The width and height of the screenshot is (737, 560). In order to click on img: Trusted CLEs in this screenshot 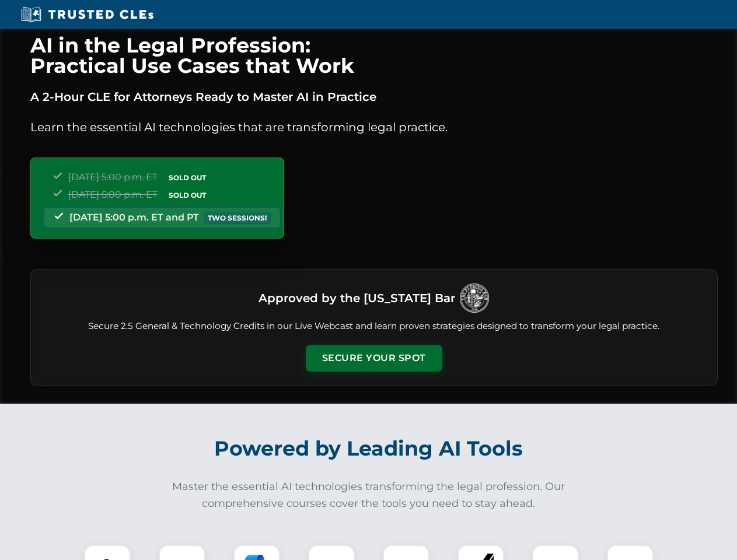, I will do `click(87, 15)`.